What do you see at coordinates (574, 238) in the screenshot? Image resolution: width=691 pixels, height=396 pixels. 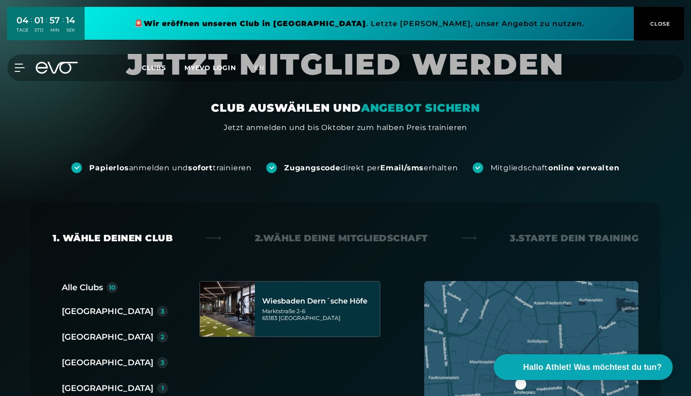 I see `div: 3. Starte dein Training` at bounding box center [574, 238].